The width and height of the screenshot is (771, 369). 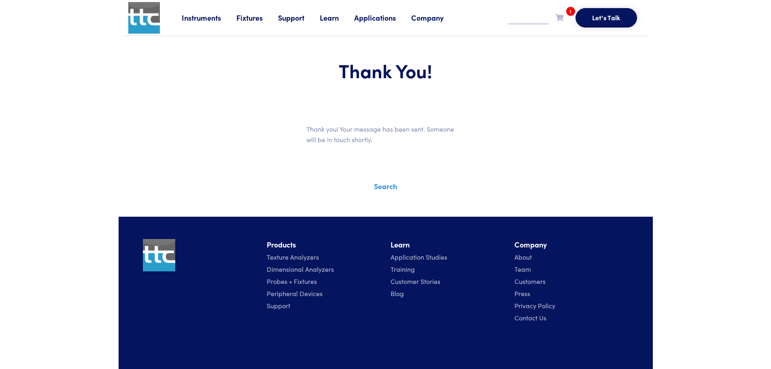 I want to click on a: Training, so click(x=403, y=269).